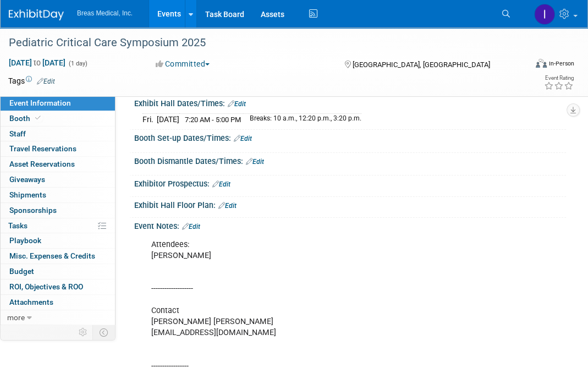 The width and height of the screenshot is (588, 373). What do you see at coordinates (350, 160) in the screenshot?
I see `div: Booth Dismantle Dates/Times:` at bounding box center [350, 160].